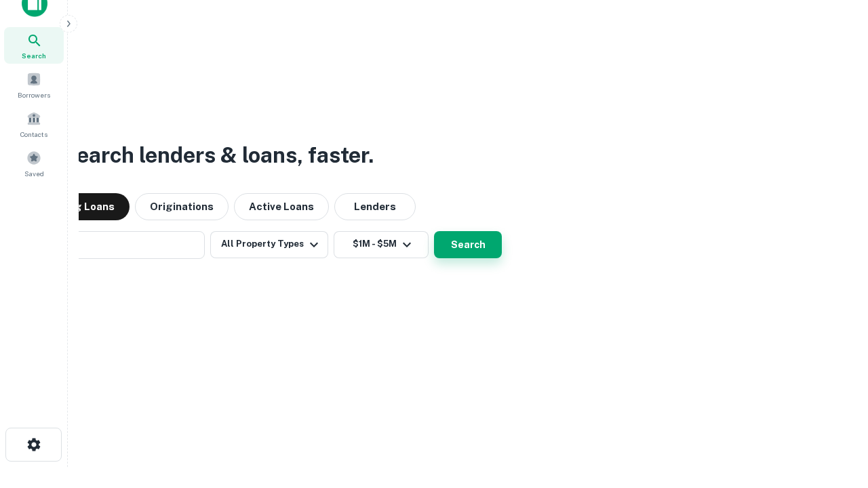  What do you see at coordinates (281, 207) in the screenshot?
I see `button: Active Loans` at bounding box center [281, 207].